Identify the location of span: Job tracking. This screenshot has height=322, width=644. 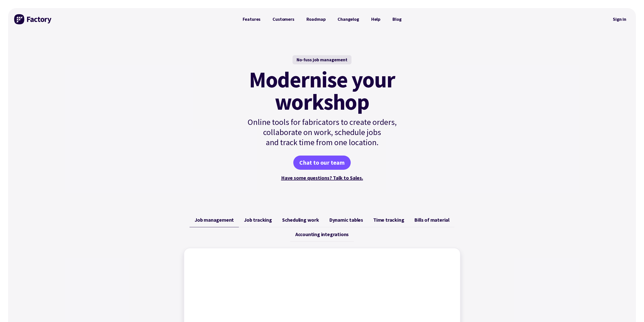
(258, 220).